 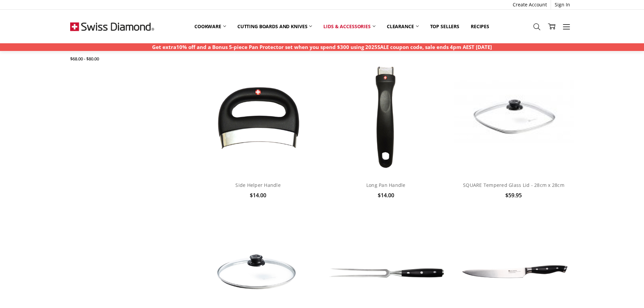 I want to click on img: Swiss Diamond Prestige Carving Fork 7" - 18cm, so click(x=386, y=273).